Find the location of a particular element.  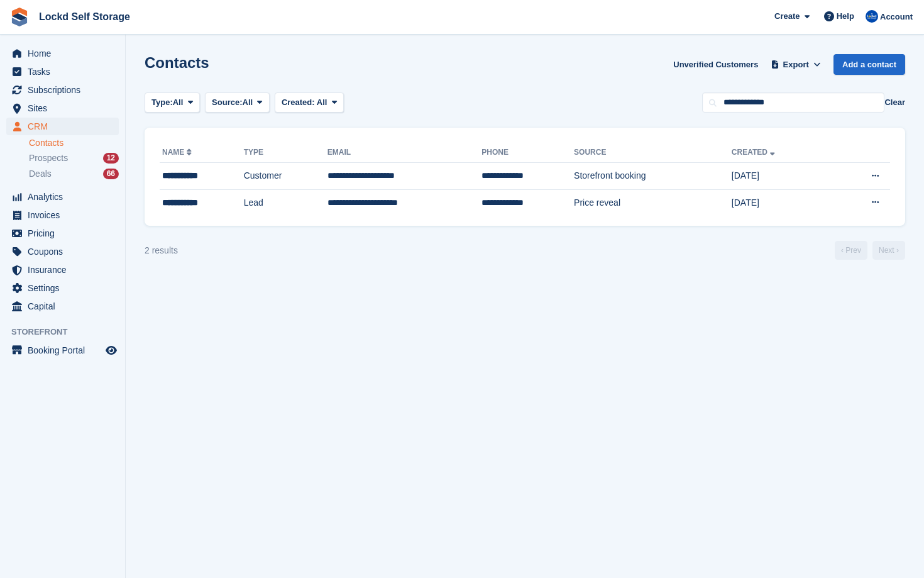

span: Subscriptions is located at coordinates (65, 90).